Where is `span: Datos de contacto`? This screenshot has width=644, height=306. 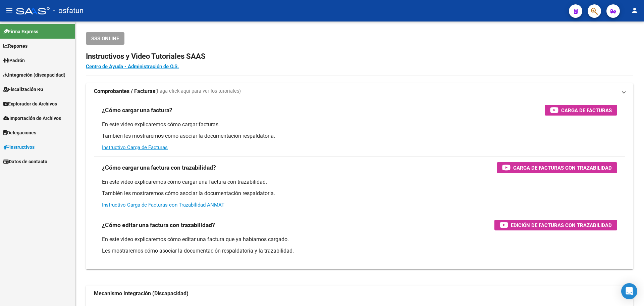 span: Datos de contacto is located at coordinates (25, 161).